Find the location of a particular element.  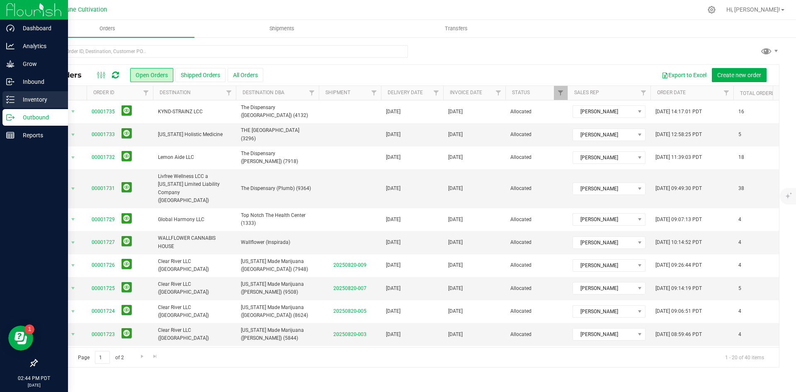

a: Shipment is located at coordinates (338, 92).